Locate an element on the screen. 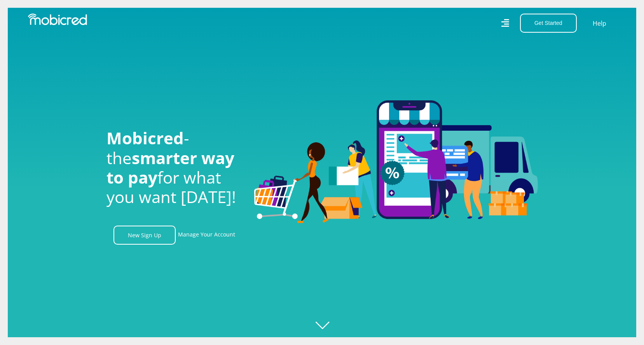  img: Mobicred is located at coordinates (58, 20).